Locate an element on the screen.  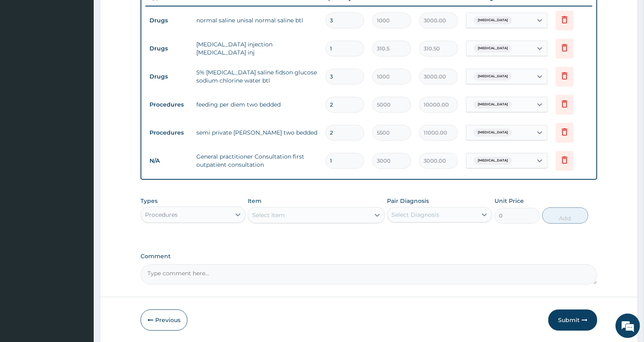
label: Pair Diagnosis is located at coordinates (408, 201).